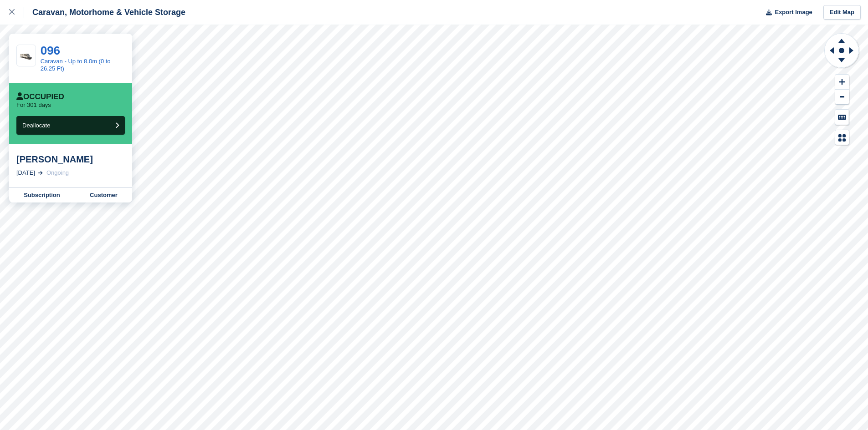  I want to click on div: Caravan, Motorhome & Vehicle Storage, so click(105, 12).